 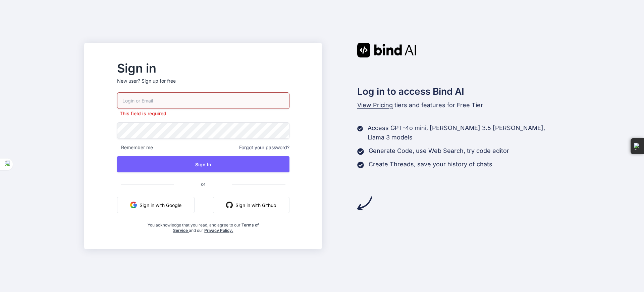 What do you see at coordinates (430, 164) in the screenshot?
I see `p: Create Threads, save your history of chats` at bounding box center [430, 164].